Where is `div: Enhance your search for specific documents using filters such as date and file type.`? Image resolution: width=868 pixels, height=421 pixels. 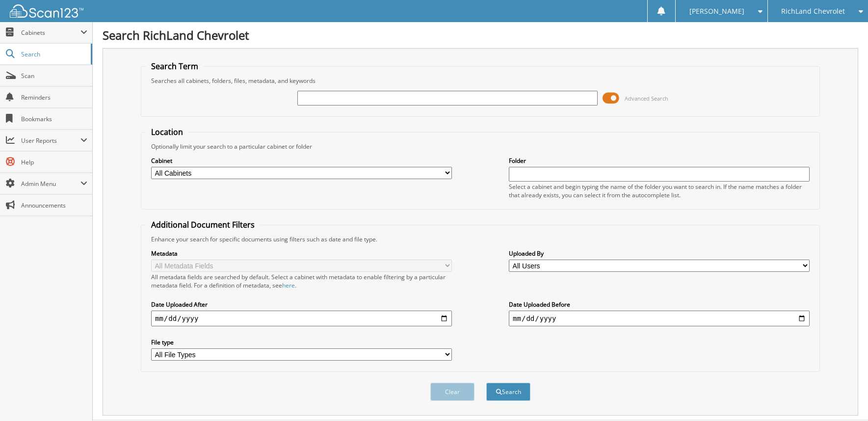
div: Enhance your search for specific documents using filters such as date and file type. is located at coordinates (480, 239).